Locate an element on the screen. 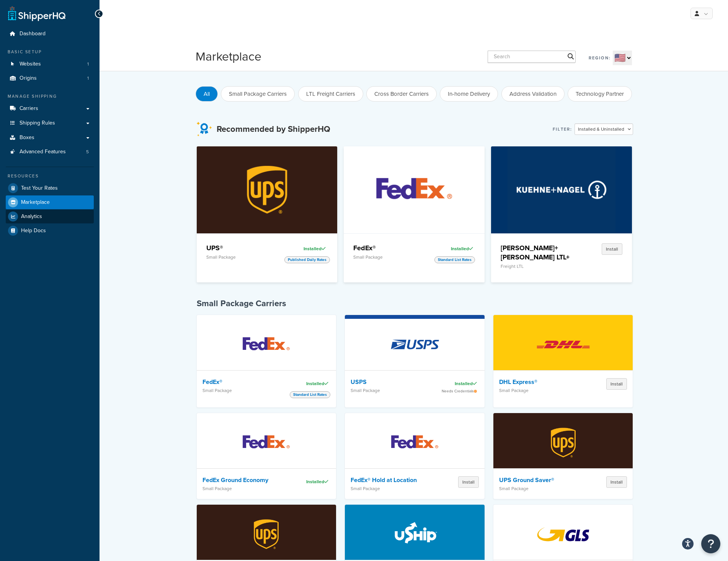  a: Shipping Rules is located at coordinates (50, 123).